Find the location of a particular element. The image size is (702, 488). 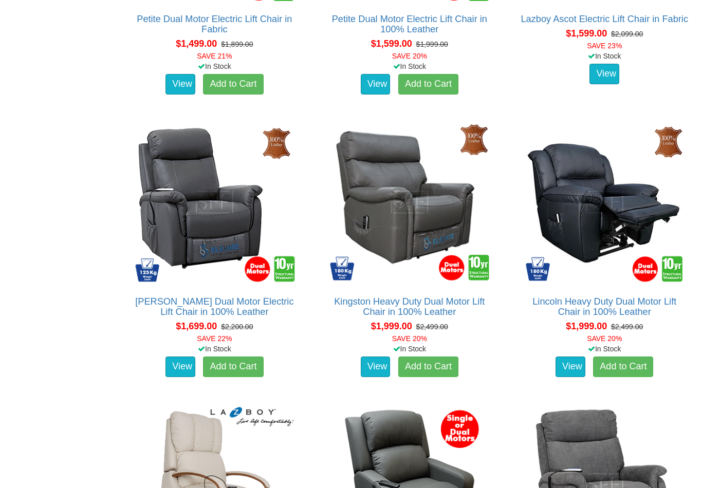

img: Kingston Heavy Duty Dual Motor Lift Chair in 100% Leather is located at coordinates (409, 203).